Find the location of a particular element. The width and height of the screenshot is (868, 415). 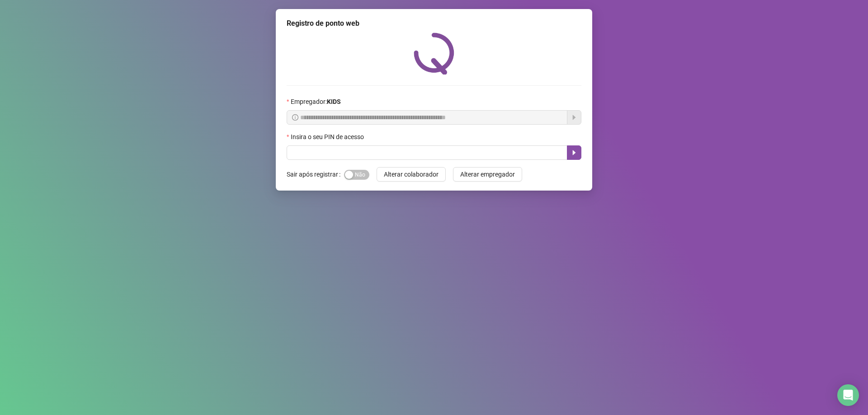

div: Registro de ponto web is located at coordinates (434, 24).